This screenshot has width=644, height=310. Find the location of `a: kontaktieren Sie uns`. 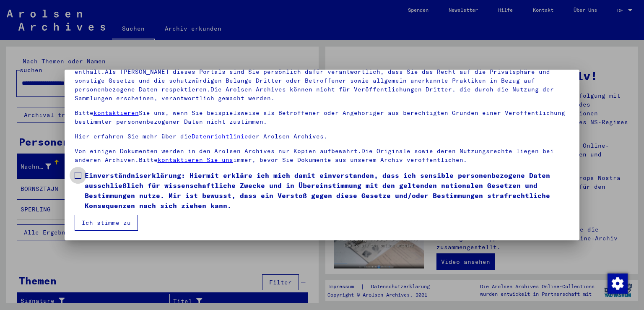

a: kontaktieren Sie uns is located at coordinates (195, 160).